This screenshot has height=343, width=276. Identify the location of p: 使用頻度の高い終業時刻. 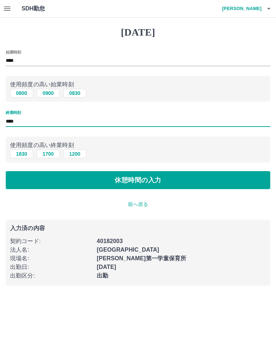
(138, 145).